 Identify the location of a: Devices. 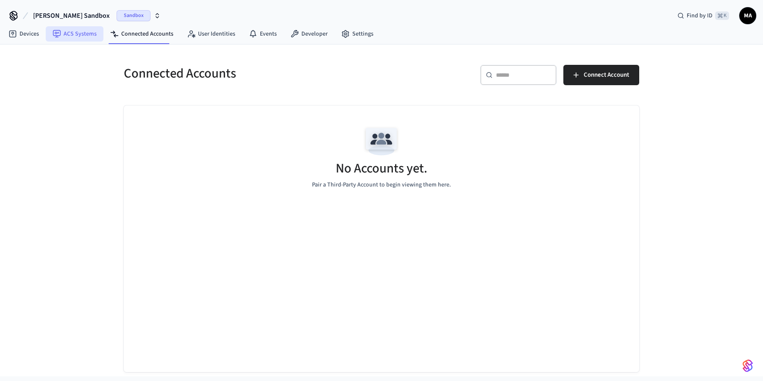
(24, 34).